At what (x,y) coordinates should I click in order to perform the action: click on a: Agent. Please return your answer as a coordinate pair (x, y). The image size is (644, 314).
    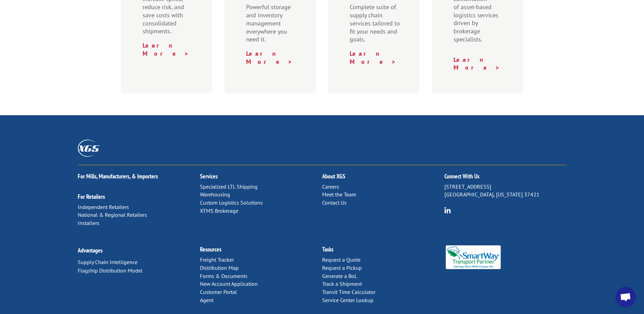
    Looking at the image, I should click on (207, 300).